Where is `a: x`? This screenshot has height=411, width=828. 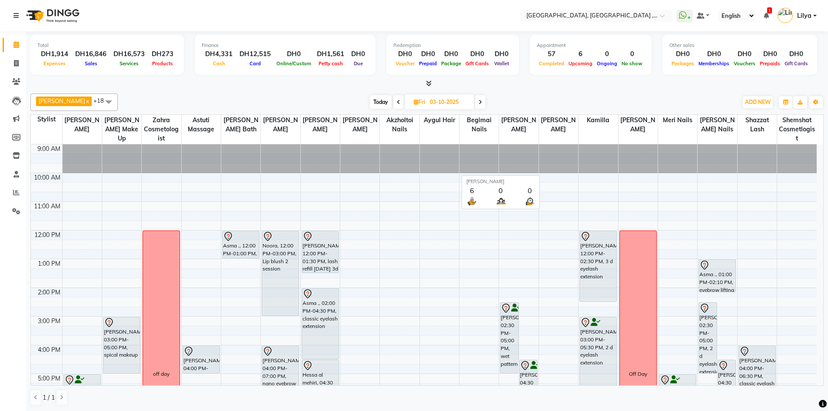 a: x is located at coordinates (87, 101).